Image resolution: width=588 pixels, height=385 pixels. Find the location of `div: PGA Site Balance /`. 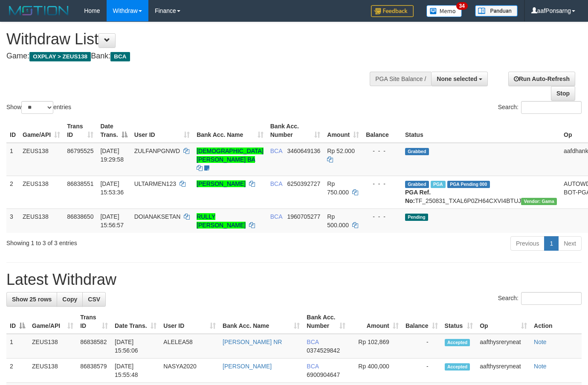

div: PGA Site Balance / is located at coordinates (400, 79).